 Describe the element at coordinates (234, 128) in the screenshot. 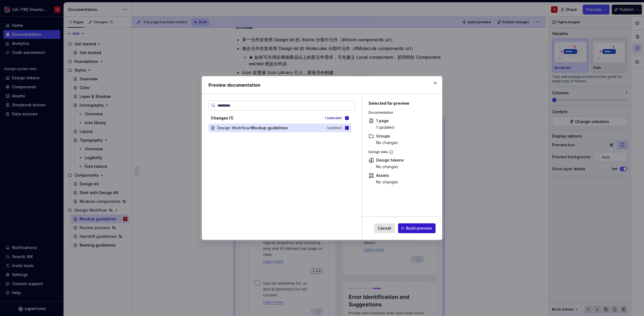

I see `span: Design Workflow` at that location.